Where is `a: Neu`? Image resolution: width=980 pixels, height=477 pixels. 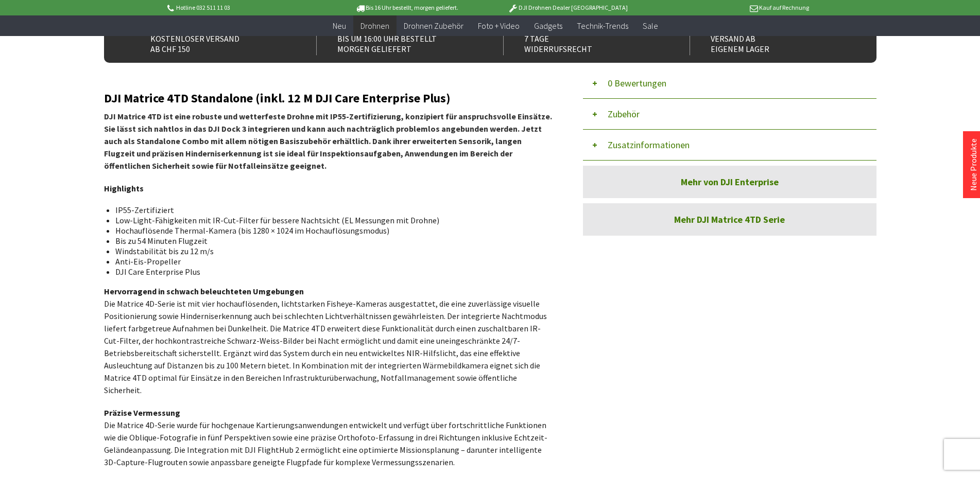 a: Neu is located at coordinates (339, 26).